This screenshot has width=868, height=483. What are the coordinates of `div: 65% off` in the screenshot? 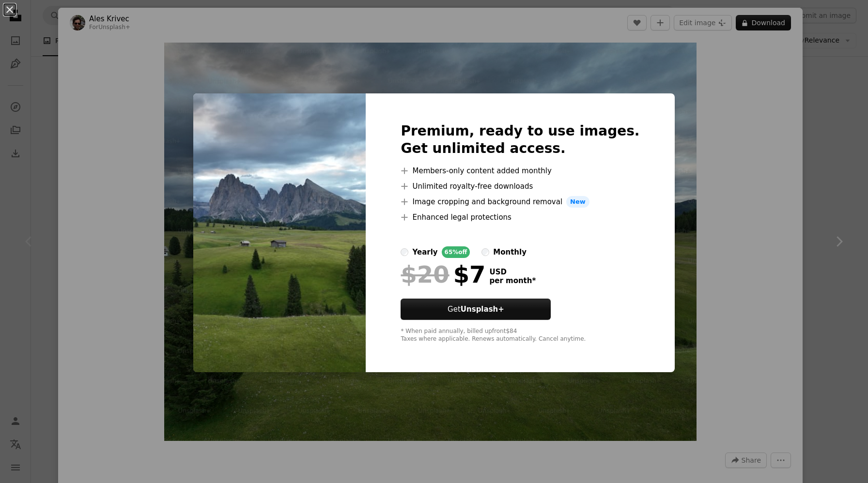 It's located at (456, 253).